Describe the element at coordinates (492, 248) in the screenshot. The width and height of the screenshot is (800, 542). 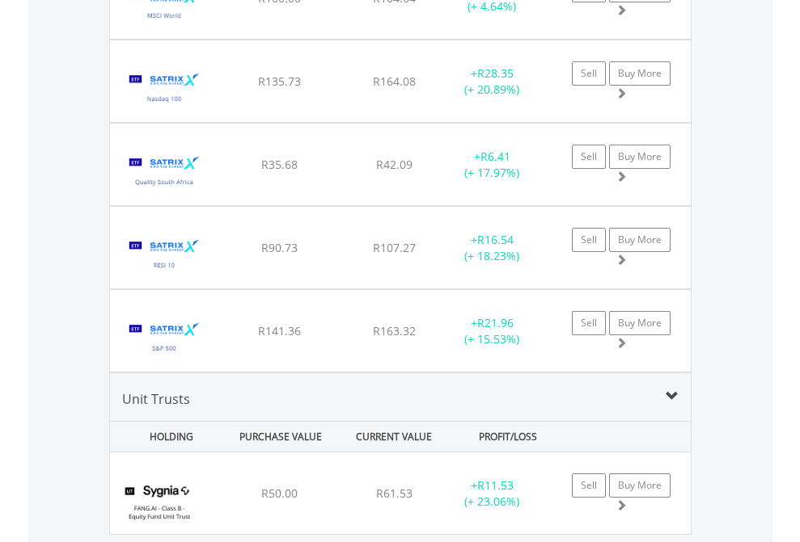
I see `div: + (+ 18.23%)` at that location.